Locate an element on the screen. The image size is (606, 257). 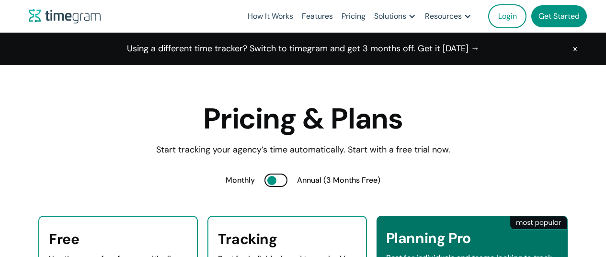
h3: Tracking is located at coordinates (287, 239).